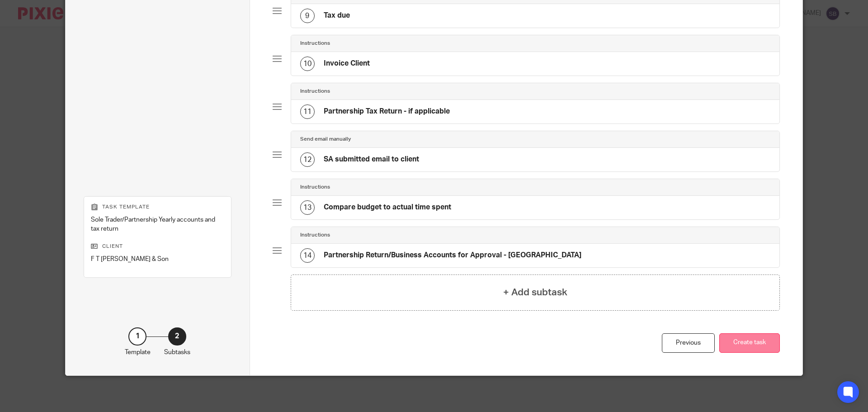 The width and height of the screenshot is (868, 412). What do you see at coordinates (307, 112) in the screenshot?
I see `div: 11` at bounding box center [307, 112].